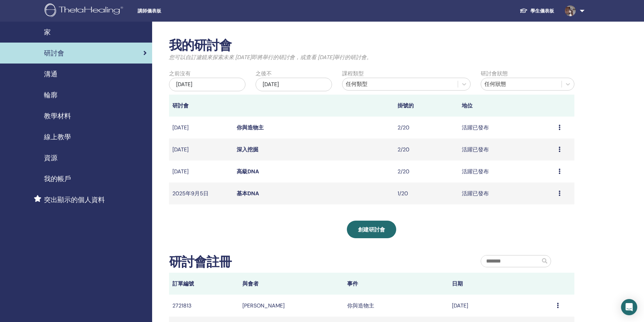  Describe the element at coordinates (190, 194) in the screenshot. I see `font: 2025年9月5日` at that location.